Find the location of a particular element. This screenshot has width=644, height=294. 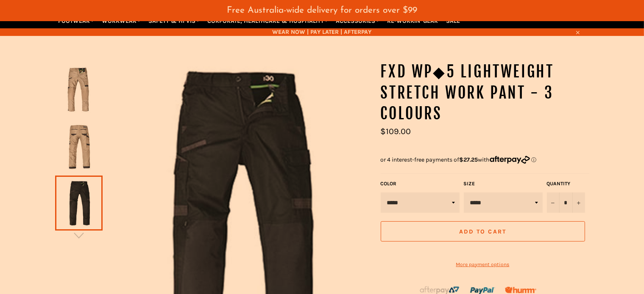

label: Quantity is located at coordinates (566, 183).